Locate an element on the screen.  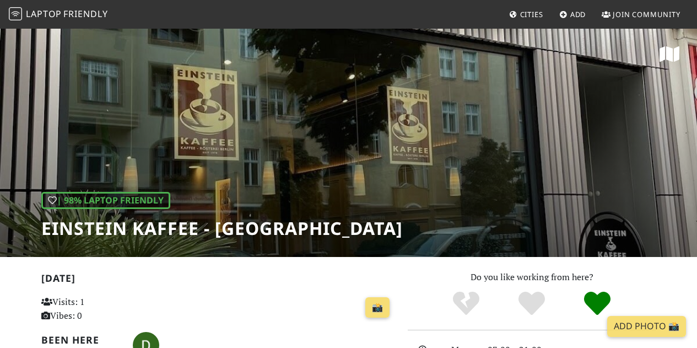
span: Laptop is located at coordinates (44, 14).